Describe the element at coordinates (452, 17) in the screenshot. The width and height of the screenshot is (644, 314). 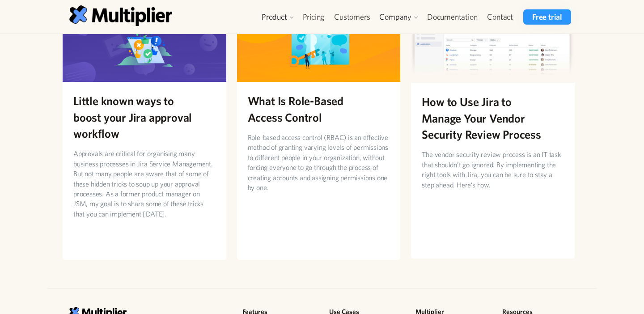
I see `a: Documentation` at that location.